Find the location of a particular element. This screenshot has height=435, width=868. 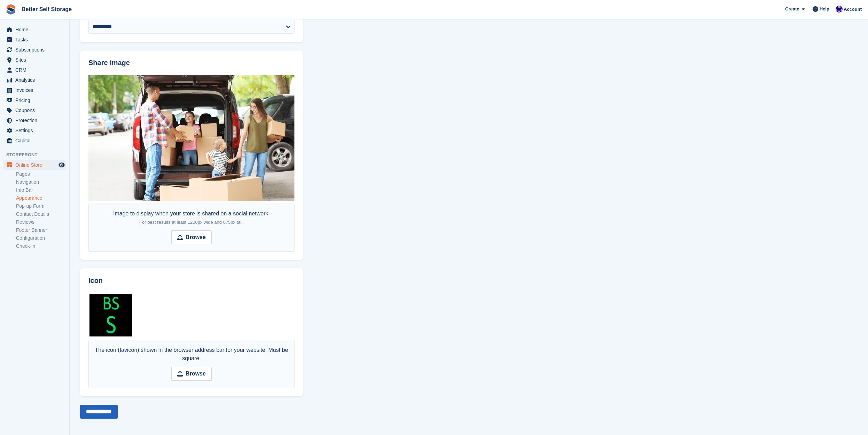

a: Check-in is located at coordinates (41, 246).